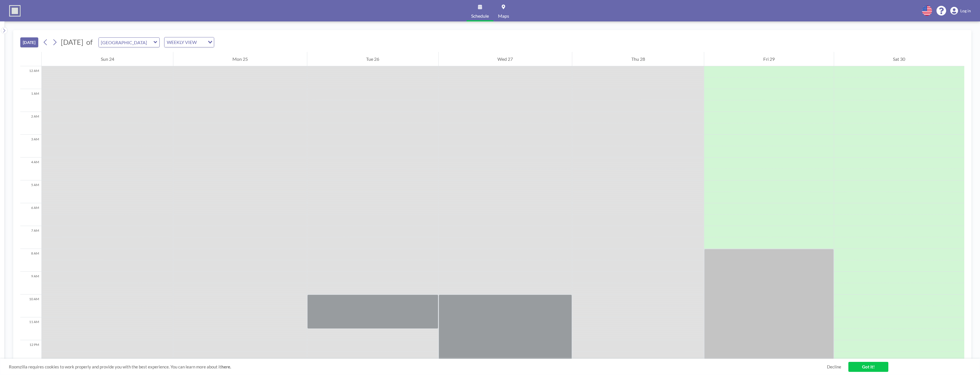 This screenshot has width=980, height=375. What do you see at coordinates (960, 11) in the screenshot?
I see `a: Log in` at bounding box center [960, 11].